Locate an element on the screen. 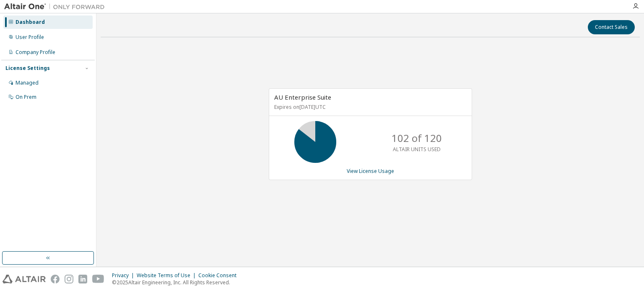 The image size is (644, 291). div: User Profile is located at coordinates (30, 38).